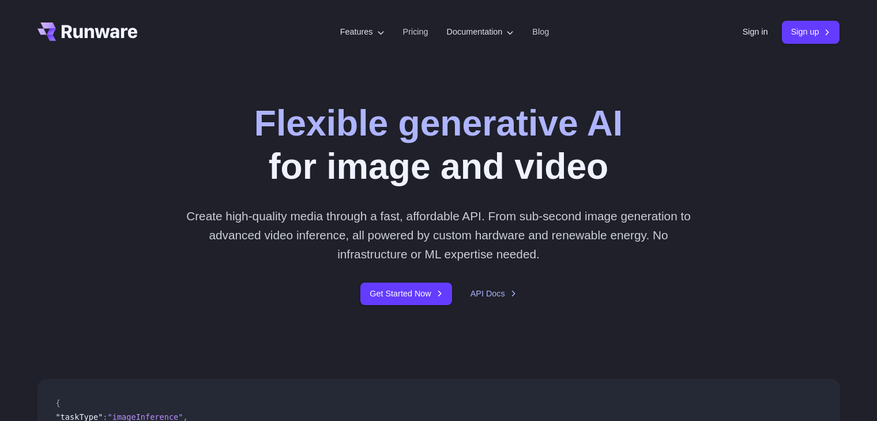 The width and height of the screenshot is (877, 421). I want to click on label: Features, so click(362, 32).